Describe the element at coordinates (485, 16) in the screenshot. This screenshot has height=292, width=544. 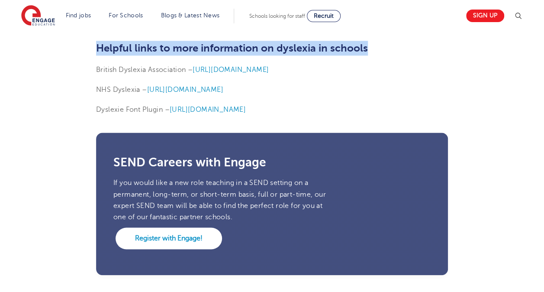
I see `a: Sign up` at that location.